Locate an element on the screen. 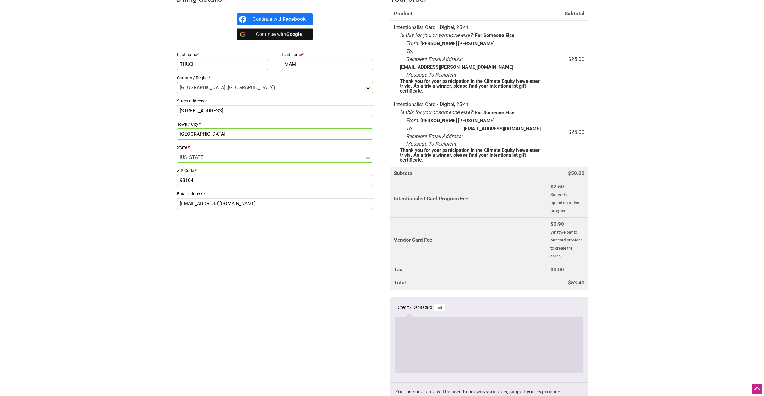 The width and height of the screenshot is (764, 396). span: Country / Region is located at coordinates (275, 87).